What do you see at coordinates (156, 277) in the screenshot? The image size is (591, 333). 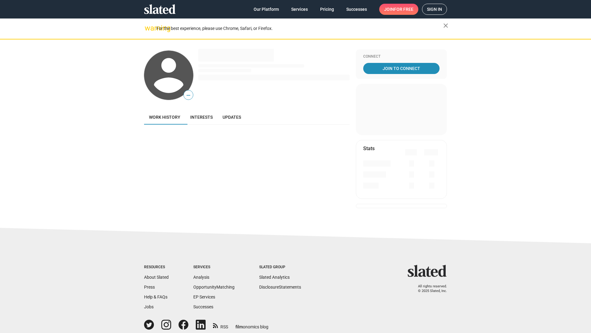 I see `a: About Slated` at bounding box center [156, 277].